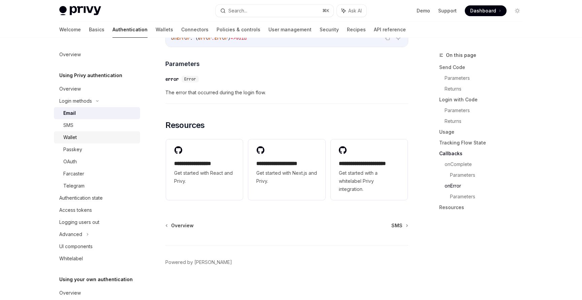 The image size is (582, 300). What do you see at coordinates (81, 198) in the screenshot?
I see `div: Authentication state` at bounding box center [81, 198].